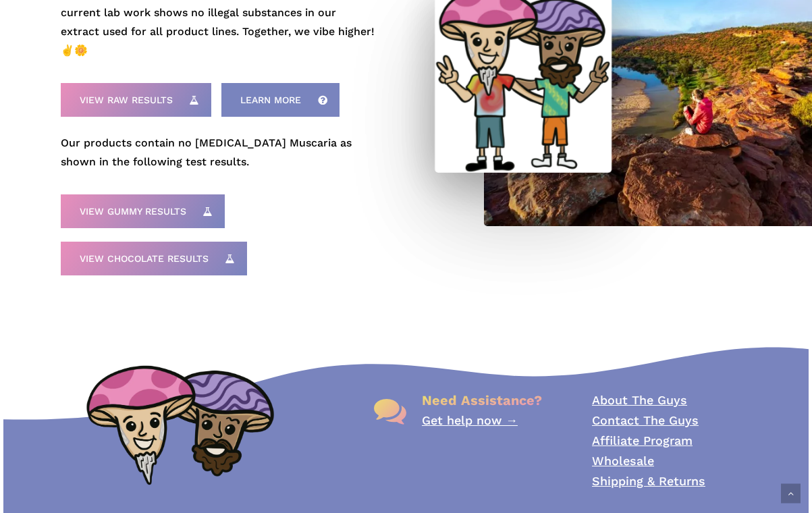  I want to click on a: View Raw Results, so click(136, 100).